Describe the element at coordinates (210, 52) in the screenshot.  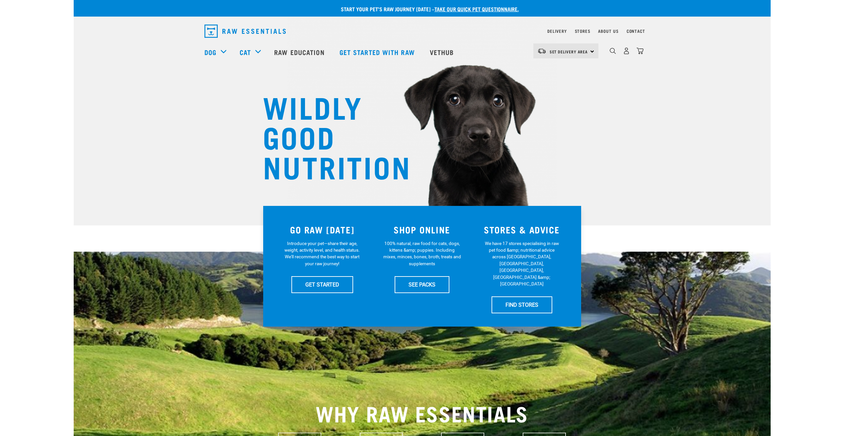
I see `a: Dog` at that location.